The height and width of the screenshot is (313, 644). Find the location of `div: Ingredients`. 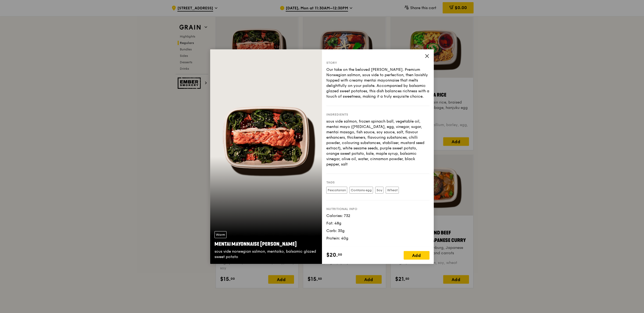

div: Ingredients is located at coordinates (378, 115).